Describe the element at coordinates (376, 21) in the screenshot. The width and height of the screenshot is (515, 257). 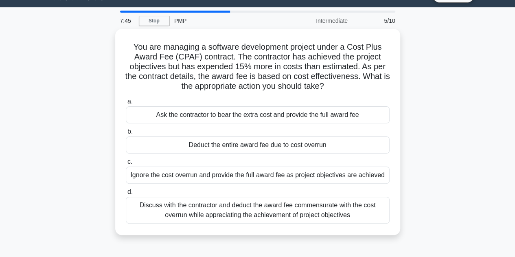
I see `div: 5/10` at that location.